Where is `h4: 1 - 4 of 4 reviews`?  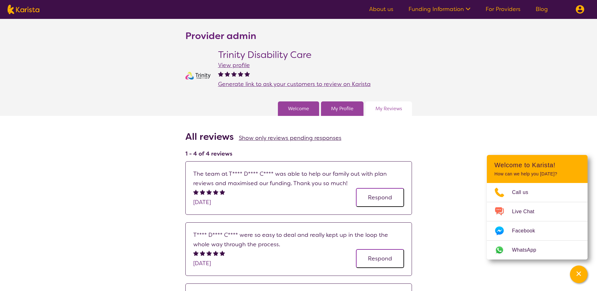
h4: 1 - 4 of 4 reviews is located at coordinates (299, 154).